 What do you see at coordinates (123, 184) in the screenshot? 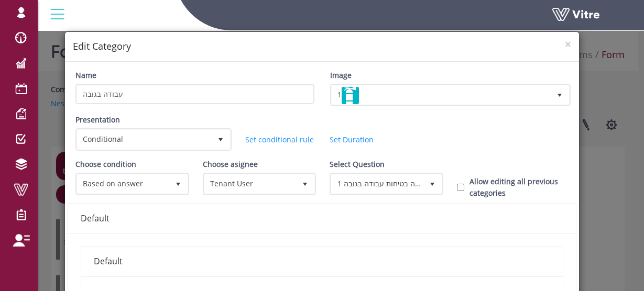
I see `span: Based on answer` at bounding box center [123, 184].